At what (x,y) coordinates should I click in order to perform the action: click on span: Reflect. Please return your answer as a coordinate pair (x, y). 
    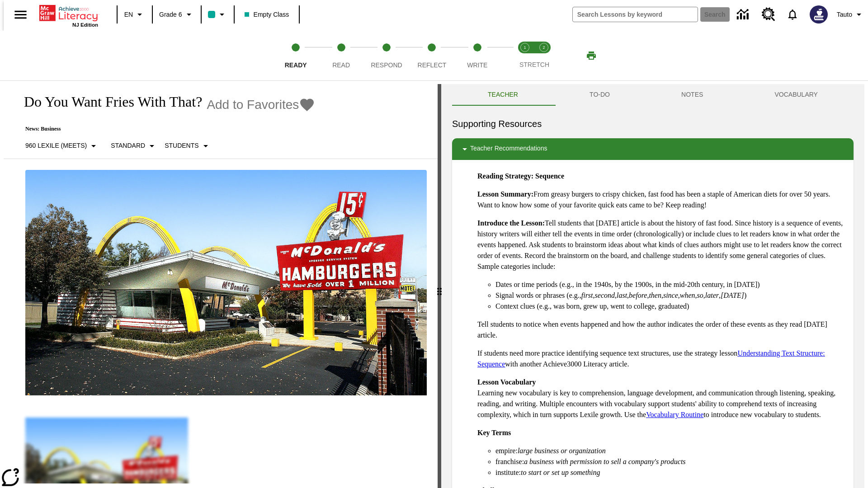
    Looking at the image, I should click on (432, 65).